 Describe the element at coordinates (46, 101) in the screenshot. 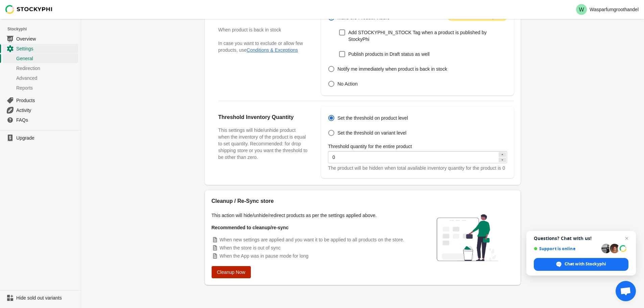

I see `span: Products` at that location.